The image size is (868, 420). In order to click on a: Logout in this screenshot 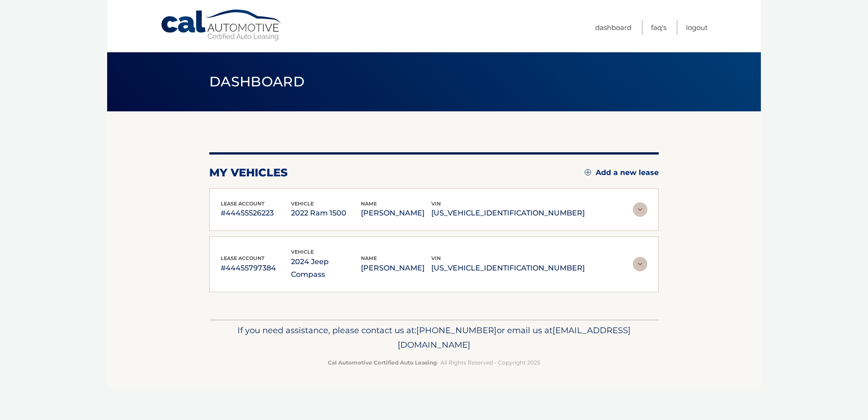, I will do `click(697, 27)`.